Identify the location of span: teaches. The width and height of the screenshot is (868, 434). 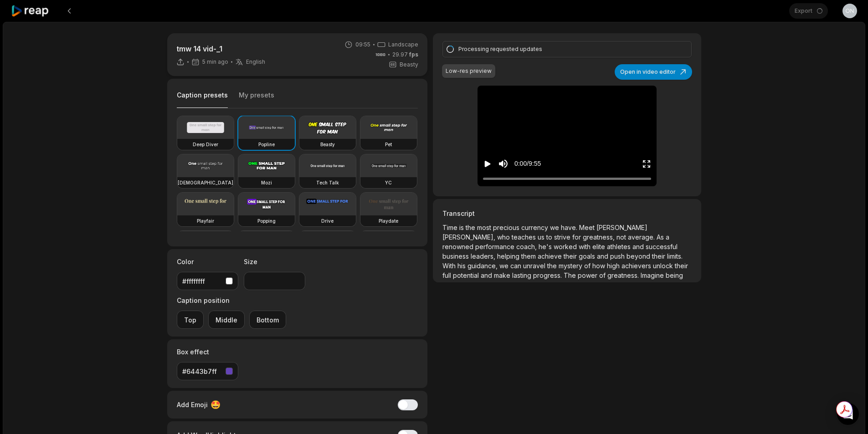
(524, 237).